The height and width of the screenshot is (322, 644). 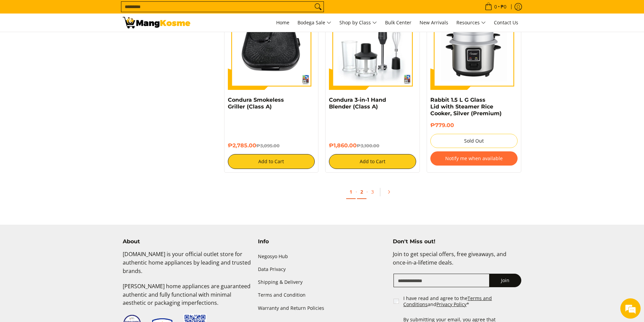 What do you see at coordinates (283, 22) in the screenshot?
I see `span: Home` at bounding box center [283, 22].